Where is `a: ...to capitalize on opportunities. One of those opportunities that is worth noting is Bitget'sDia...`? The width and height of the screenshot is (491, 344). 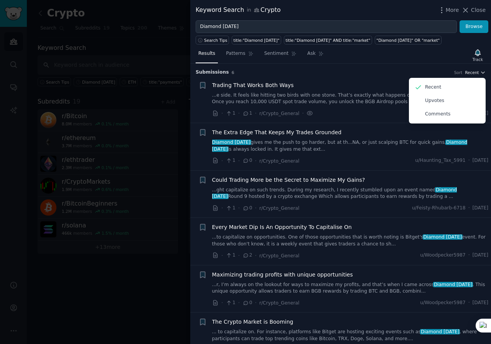
a: ...to capitalize on opportunities. One of those opportunities that is worth noting is Bitget'sDia... is located at coordinates (350, 241).